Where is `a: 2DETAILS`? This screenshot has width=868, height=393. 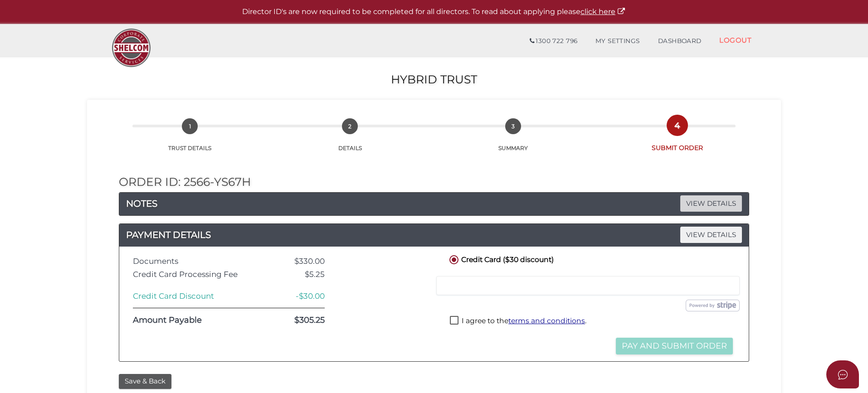 a: 2DETAILS is located at coordinates (349, 140).